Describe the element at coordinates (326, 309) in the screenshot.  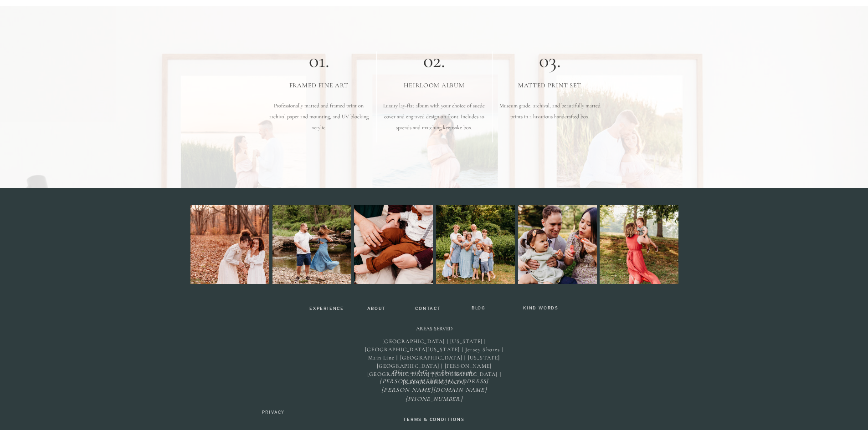
I see `a: Experience` at that location.